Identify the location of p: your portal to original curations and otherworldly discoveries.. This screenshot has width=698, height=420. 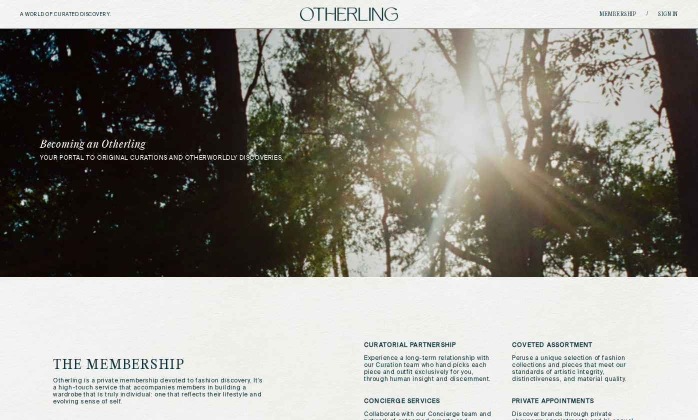
(349, 158).